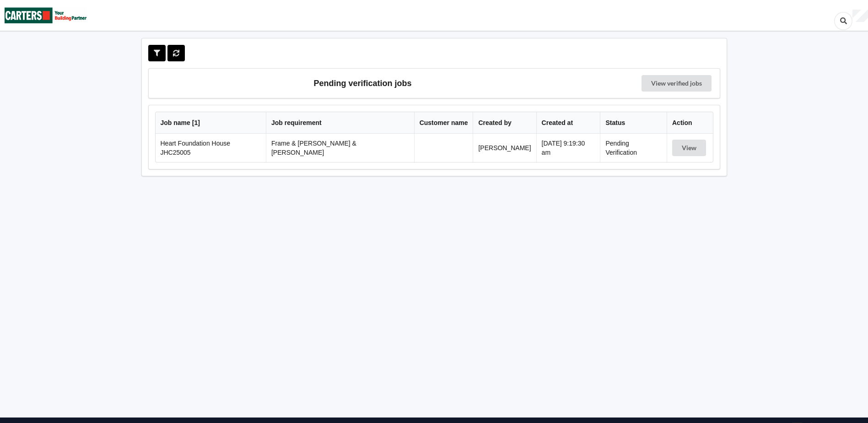  What do you see at coordinates (504, 122) in the screenshot?
I see `th: Created by` at bounding box center [504, 122].